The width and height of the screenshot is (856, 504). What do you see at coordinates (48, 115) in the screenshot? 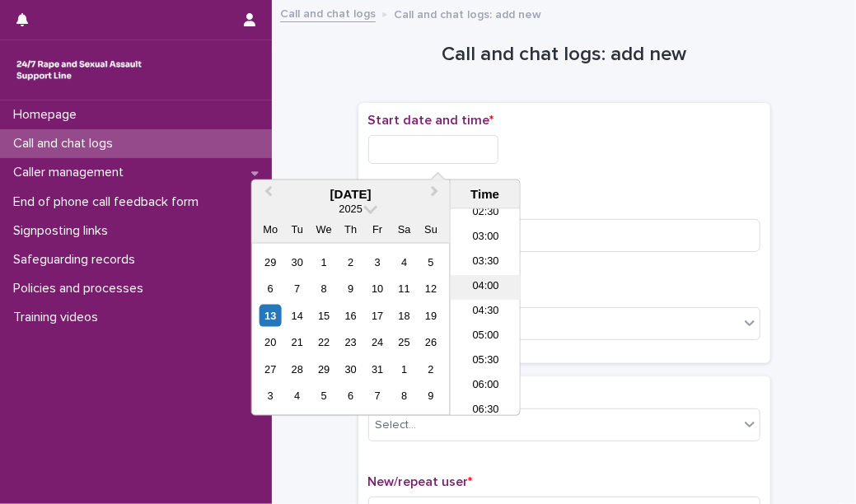
I see `p: Homepage` at bounding box center [48, 115].